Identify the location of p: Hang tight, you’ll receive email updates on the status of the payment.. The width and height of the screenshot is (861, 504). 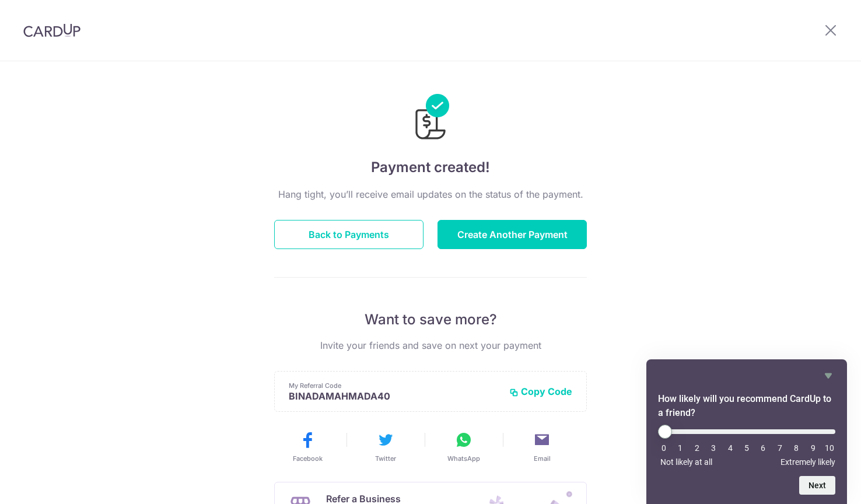
(430, 195).